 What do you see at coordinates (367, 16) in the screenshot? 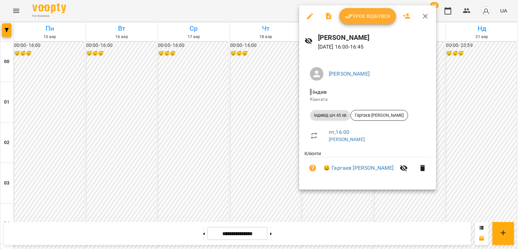
I see `span: Урок відбувся` at bounding box center [367, 16].